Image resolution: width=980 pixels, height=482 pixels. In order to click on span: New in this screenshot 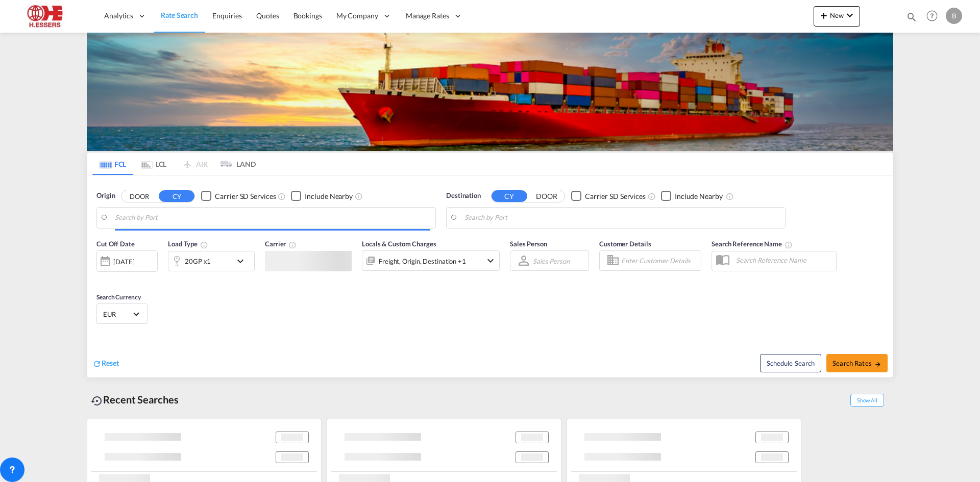, I will do `click(836, 16)`.